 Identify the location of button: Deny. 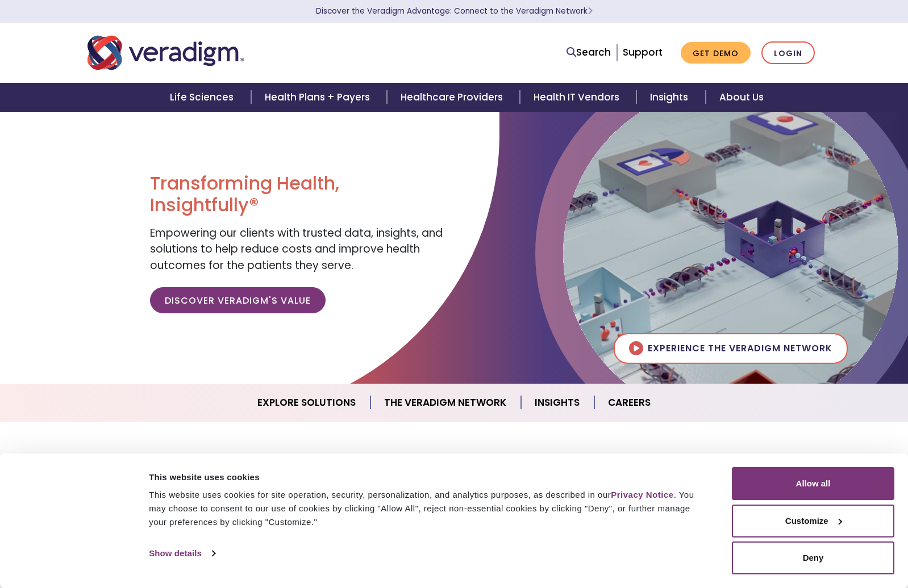
(813, 558).